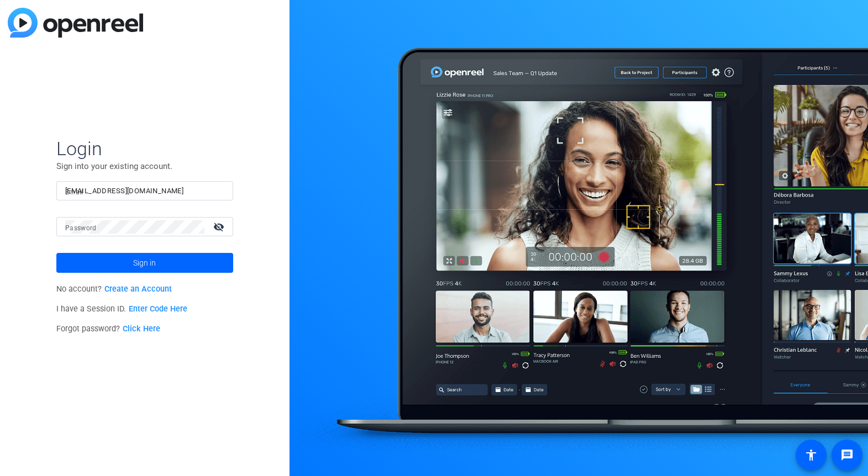  Describe the element at coordinates (75, 23) in the screenshot. I see `img: blue-gradient.svg` at that location.